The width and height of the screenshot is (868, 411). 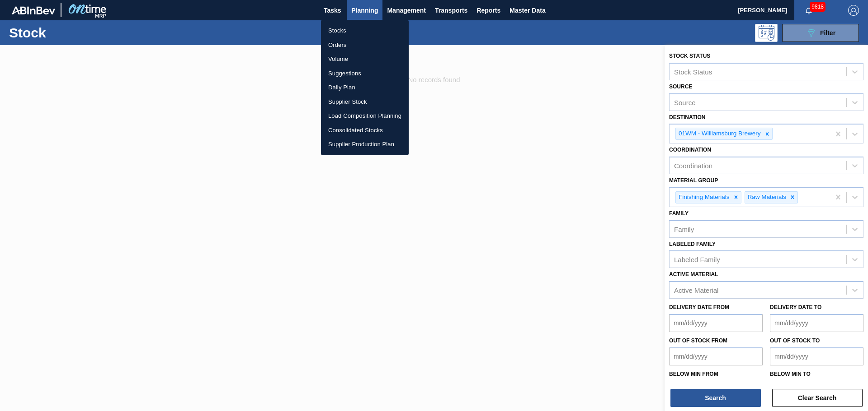 What do you see at coordinates (365, 116) in the screenshot?
I see `li: Load Composition Planning` at bounding box center [365, 116].